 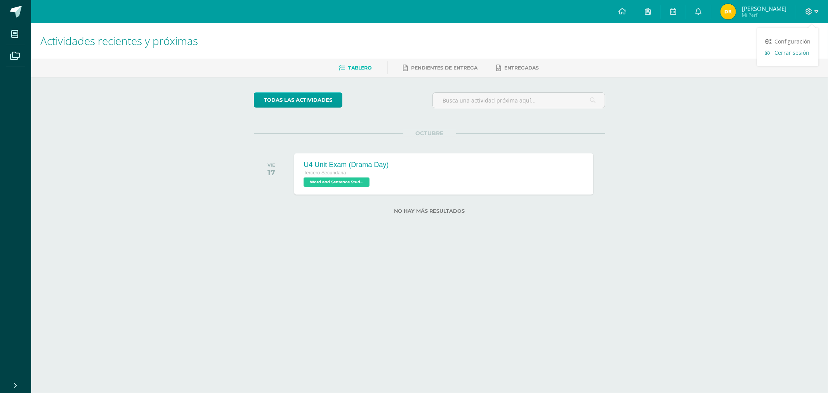 What do you see at coordinates (522, 68) in the screenshot?
I see `span: Entregadas` at bounding box center [522, 68].